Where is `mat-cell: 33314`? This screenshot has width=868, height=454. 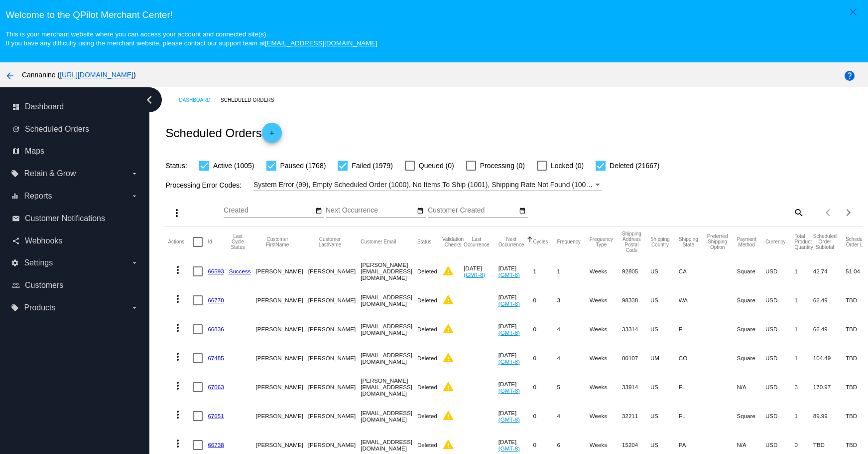 mat-cell: 33314 is located at coordinates (636, 329).